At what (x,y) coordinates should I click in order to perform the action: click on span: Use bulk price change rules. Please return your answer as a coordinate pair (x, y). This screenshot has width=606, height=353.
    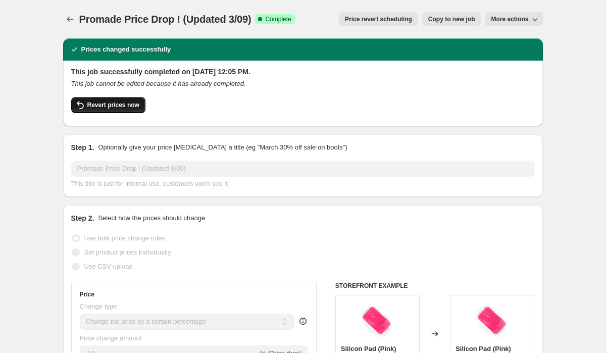
    Looking at the image, I should click on (125, 238).